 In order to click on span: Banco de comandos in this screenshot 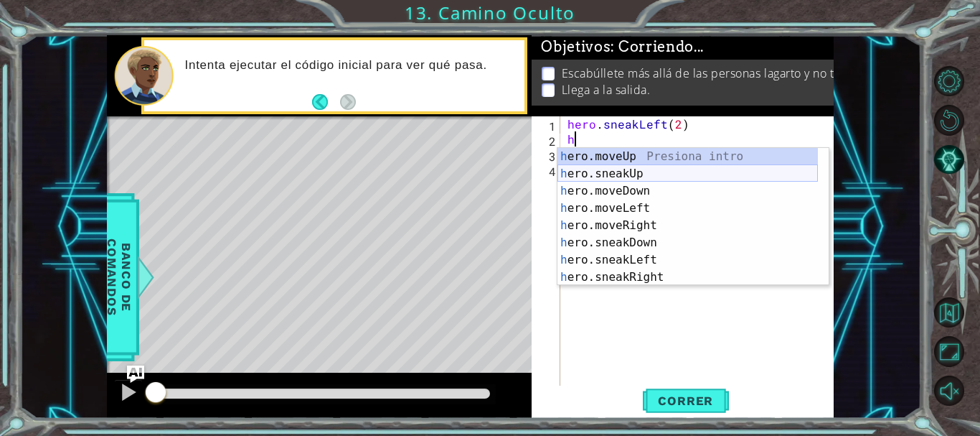, I will do `click(119, 277)`.